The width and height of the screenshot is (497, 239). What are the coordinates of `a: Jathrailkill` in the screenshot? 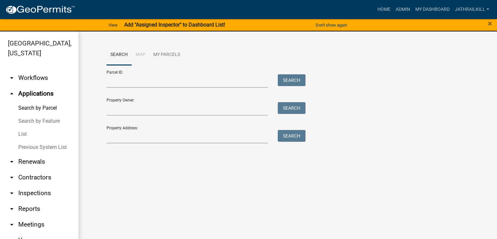 It's located at (472, 9).